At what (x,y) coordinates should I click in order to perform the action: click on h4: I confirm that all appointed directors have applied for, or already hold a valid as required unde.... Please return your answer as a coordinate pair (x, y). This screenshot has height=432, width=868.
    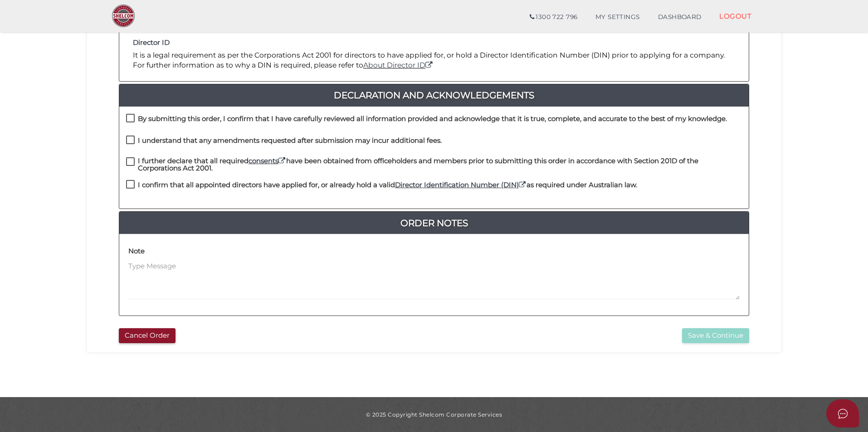
    Looking at the image, I should click on (387, 185).